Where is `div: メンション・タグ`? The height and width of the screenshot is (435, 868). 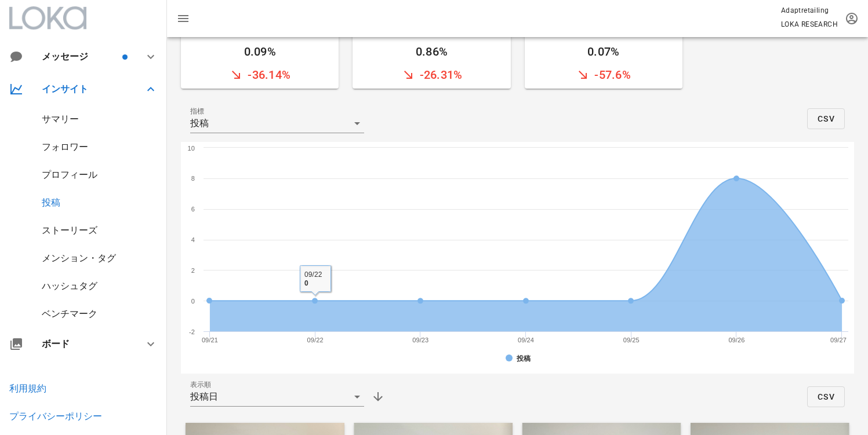 div: メンション・タグ is located at coordinates (78, 258).